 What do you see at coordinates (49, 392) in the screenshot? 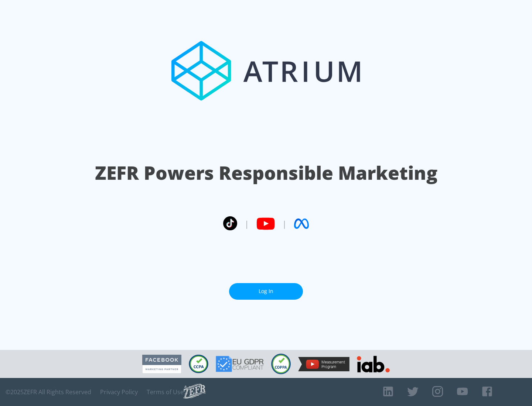
I see `span: © 2025 ZEFR All Rights Reserved` at bounding box center [49, 392].